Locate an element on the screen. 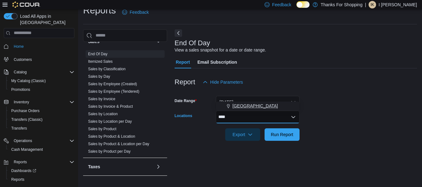 The height and width of the screenshot is (187, 422). button: Home is located at coordinates (39, 46).